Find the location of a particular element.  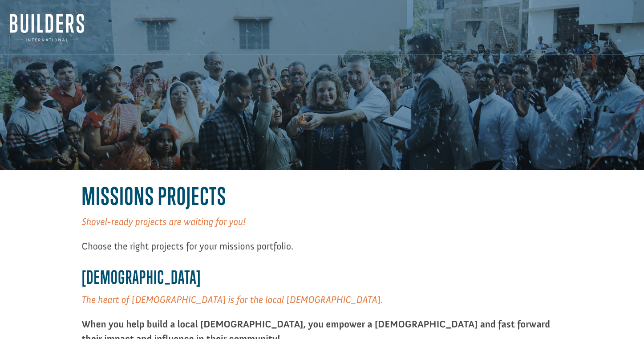

img: Builders International is located at coordinates (47, 28).